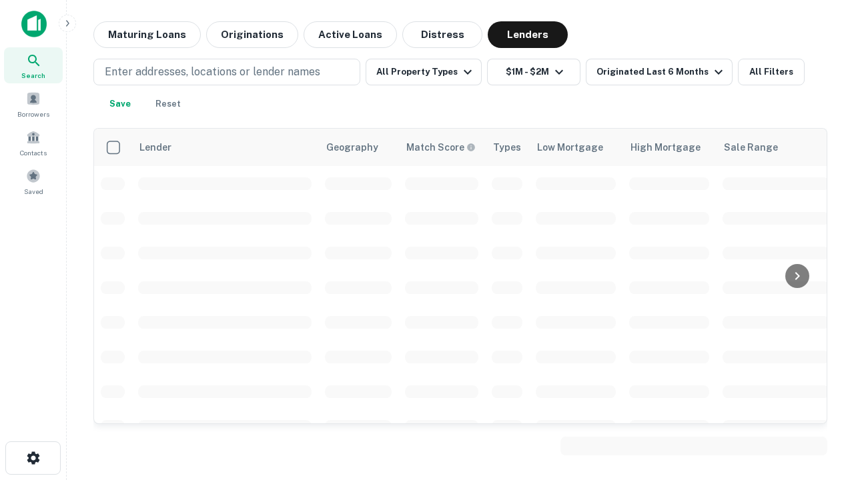  What do you see at coordinates (750, 147) in the screenshot?
I see `div: Sale Range` at bounding box center [750, 147].